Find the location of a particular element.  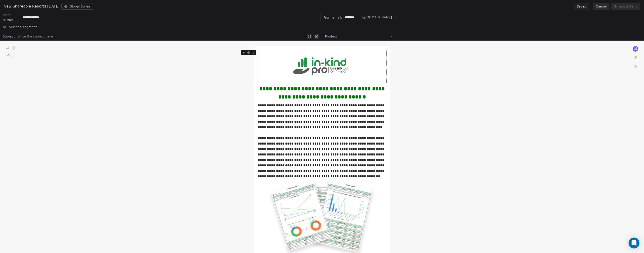

button: Saved is located at coordinates (581, 6).